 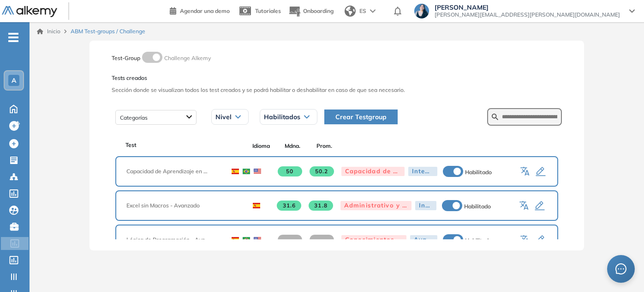 What do you see at coordinates (48, 31) in the screenshot?
I see `a: Inicio` at bounding box center [48, 31].